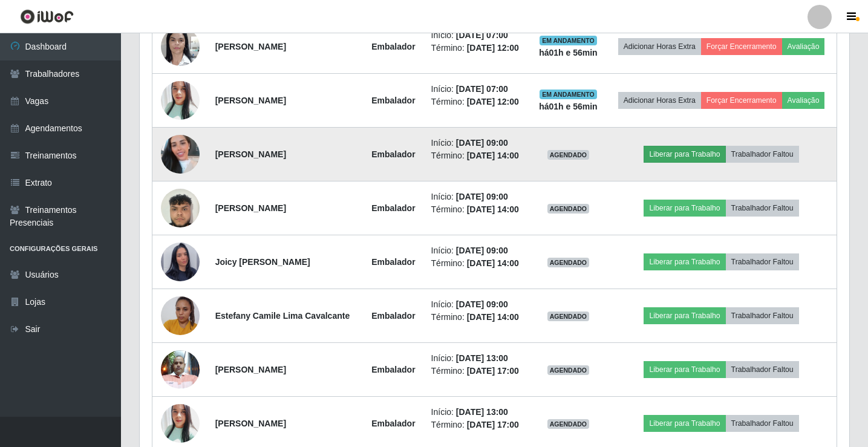 The height and width of the screenshot is (447, 868). What do you see at coordinates (180, 262) in the screenshot?
I see `img: 1743243818079.jpeg` at bounding box center [180, 262].